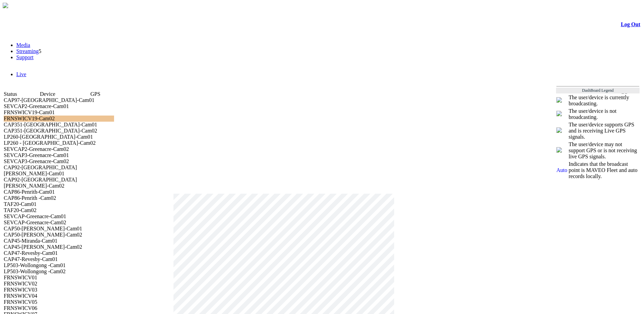 The image size is (644, 314). Describe the element at coordinates (559, 150) in the screenshot. I see `img: crosshair_gray.png` at that location.